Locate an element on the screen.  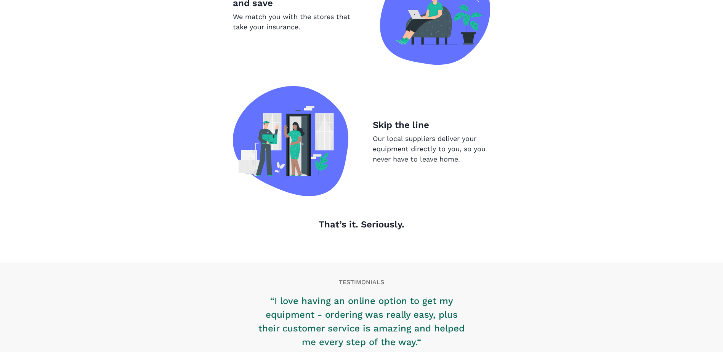
p: “I love having an online option to get my equipment - ordering was really easy, plus their custom... is located at coordinates (362, 322).